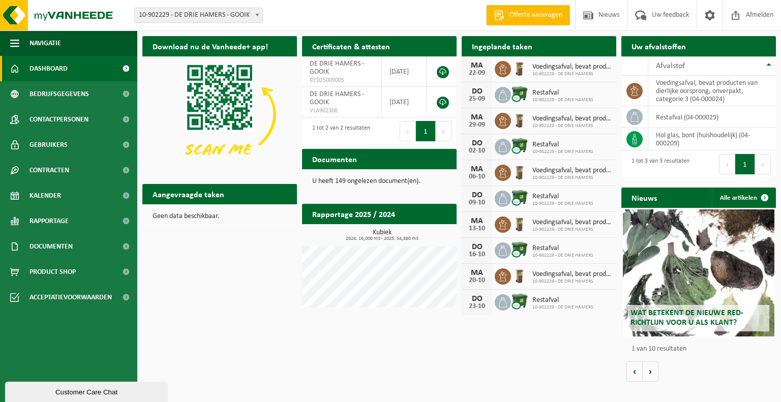 This screenshot has height=402, width=781. Describe the element at coordinates (477, 151) in the screenshot. I see `div: 02-10` at that location.